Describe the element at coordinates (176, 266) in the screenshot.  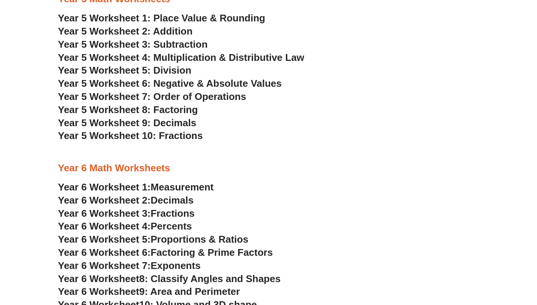
I see `span: Exponents` at that location.